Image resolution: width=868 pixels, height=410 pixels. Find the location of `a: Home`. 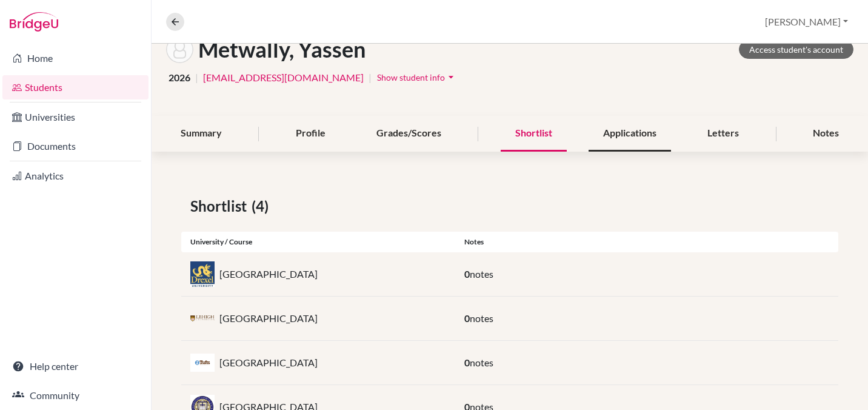

a: Home is located at coordinates (75, 58).